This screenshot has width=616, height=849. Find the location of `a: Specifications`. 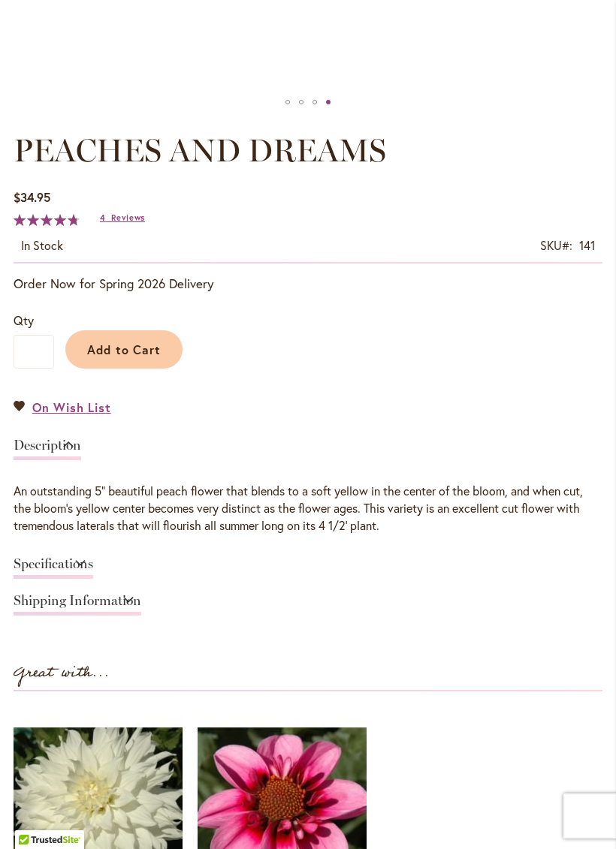

a: Specifications is located at coordinates (53, 568).